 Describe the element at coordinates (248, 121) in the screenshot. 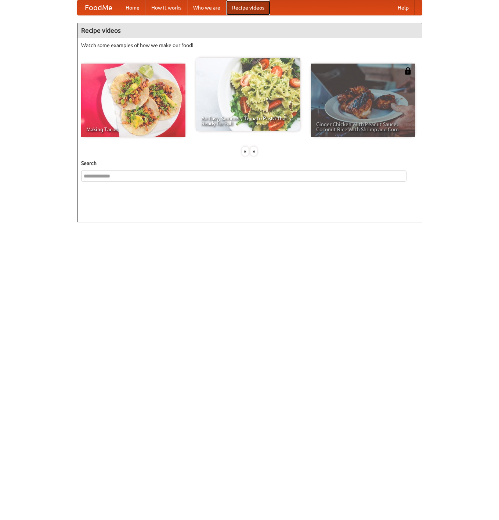

I see `span: An Easy, Summery Tomato Pasta That's Ready for Fall` at that location.